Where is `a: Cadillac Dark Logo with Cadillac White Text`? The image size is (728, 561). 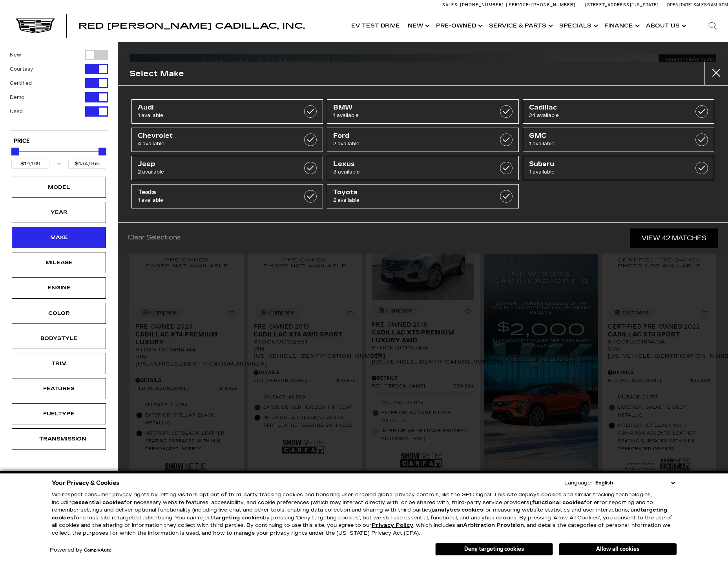 a: Cadillac Dark Logo with Cadillac White Text is located at coordinates (35, 26).